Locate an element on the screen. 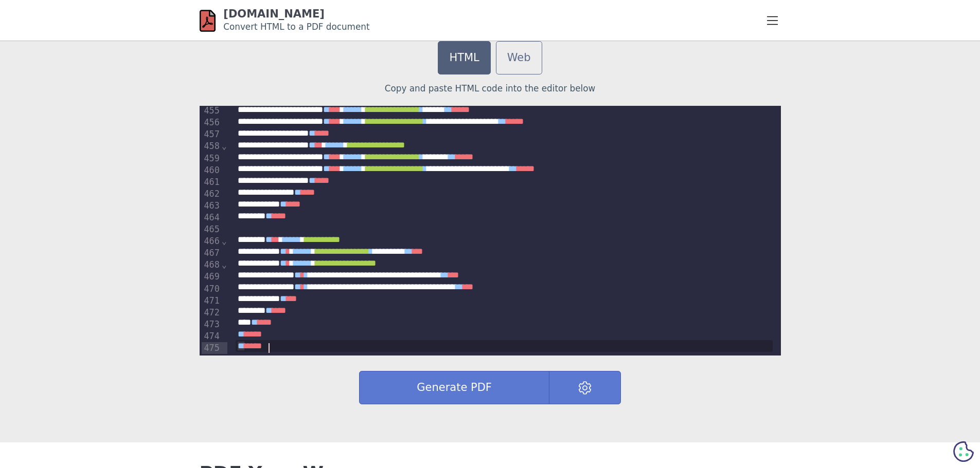 This screenshot has height=468, width=980. div: 457 is located at coordinates (211, 134).